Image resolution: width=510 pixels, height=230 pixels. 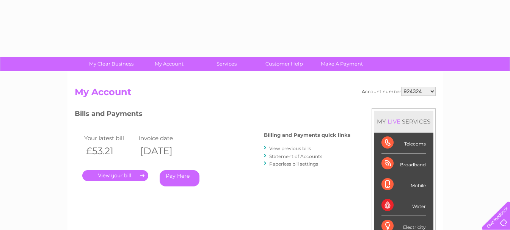 I want to click on a: Services, so click(x=226, y=64).